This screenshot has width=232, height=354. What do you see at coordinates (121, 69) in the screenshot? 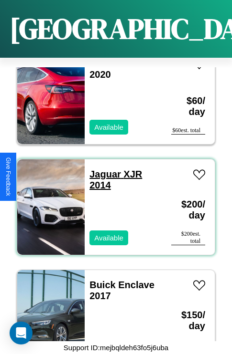
I see `a: Tesla Model X 2020` at bounding box center [121, 69].